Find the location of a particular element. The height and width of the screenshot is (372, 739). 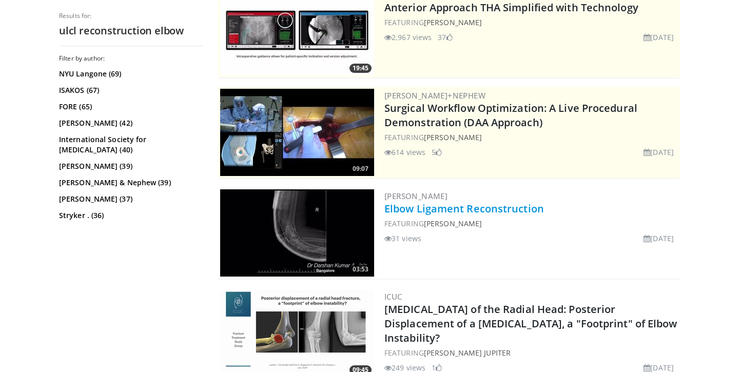

img: 3662b09b-a1b5-4d76-9566-0717855db48d.300x170_q85_crop-smart_upscale.jpg is located at coordinates (297, 233).